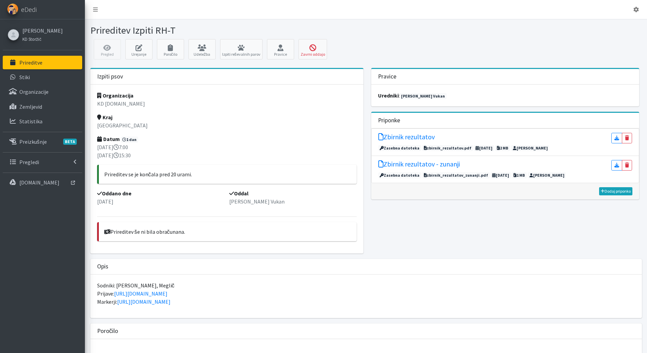  I want to click on button: Zavrni oddajo, so click(313, 49).